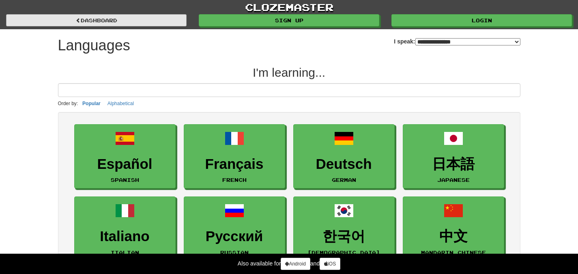 The height and width of the screenshot is (274, 578). I want to click on button: Popular, so click(91, 103).